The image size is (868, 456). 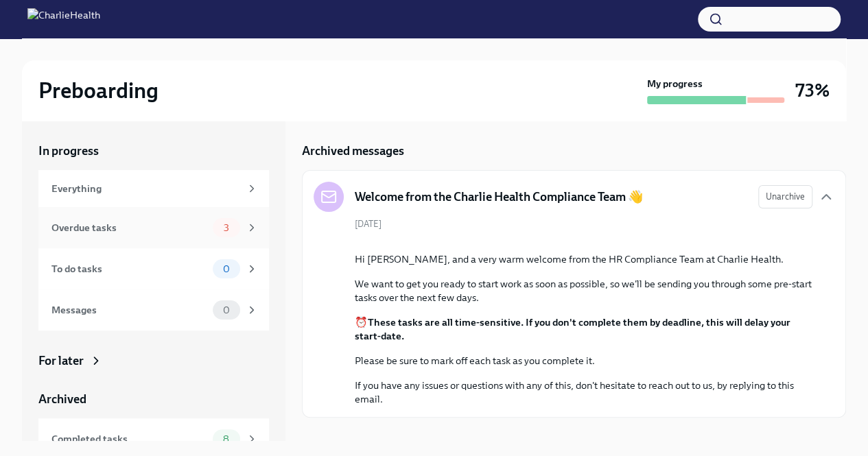 What do you see at coordinates (572, 329) in the screenshot?
I see `strong: These tasks are all time-sensitive. If you don't complete them by deadline, this will delay your ...` at bounding box center [572, 329].